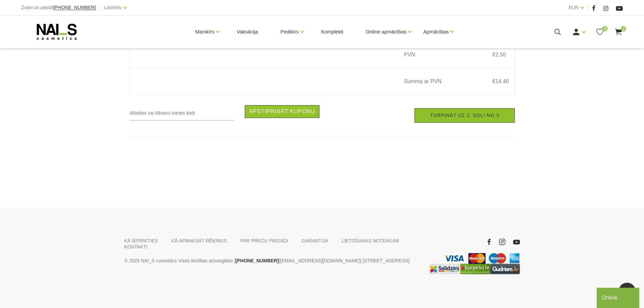  Describe the element at coordinates (475, 268) in the screenshot. I see `a: Lielākais Latvijas interneta veikalu preču meklētājs` at that location.